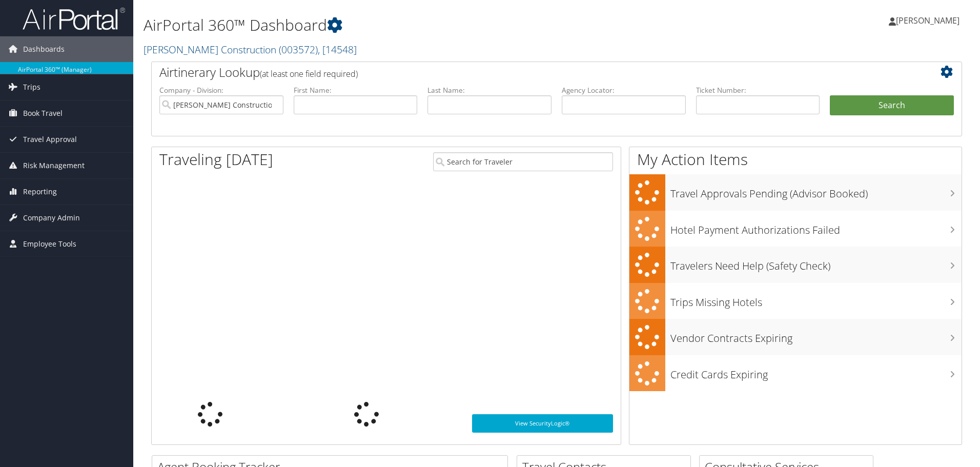 This screenshot has width=980, height=467. Describe the element at coordinates (222, 90) in the screenshot. I see `label: Company - Division:` at that location.